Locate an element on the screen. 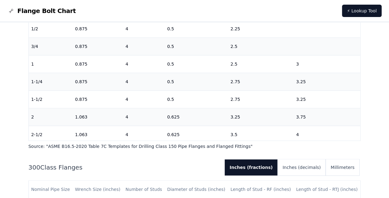 Image resolution: width=389 pixels, height=198 pixels. button: Inches (decimals) is located at coordinates (302, 168).